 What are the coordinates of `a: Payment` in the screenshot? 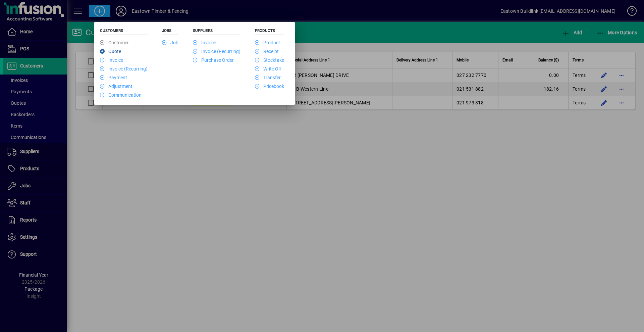 It's located at (114, 78).